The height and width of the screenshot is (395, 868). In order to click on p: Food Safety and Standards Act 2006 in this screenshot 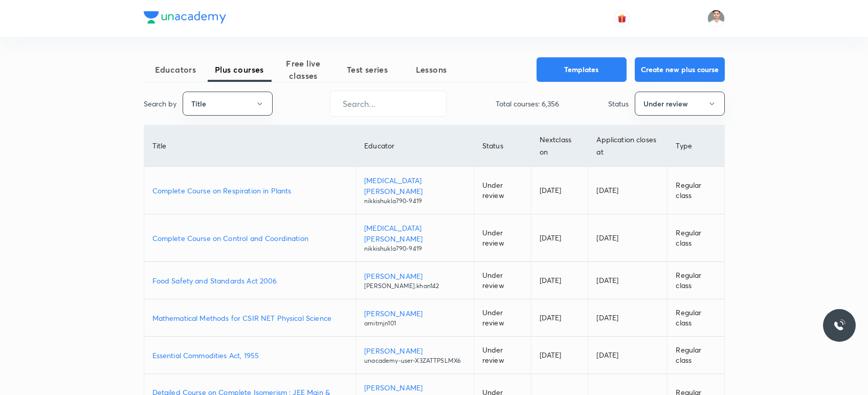, I will do `click(250, 280)`.